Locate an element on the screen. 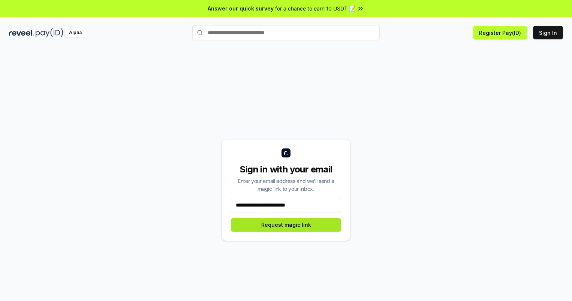 Image resolution: width=572 pixels, height=301 pixels. button: Register Pay(ID) is located at coordinates (500, 33).